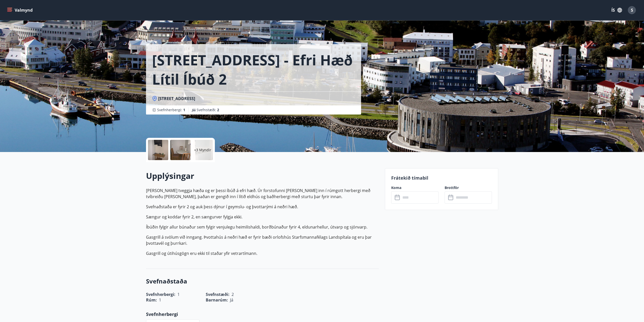 The width and height of the screenshot is (644, 322). What do you see at coordinates (263, 314) in the screenshot?
I see `p: Svefnherbergi` at bounding box center [263, 314].